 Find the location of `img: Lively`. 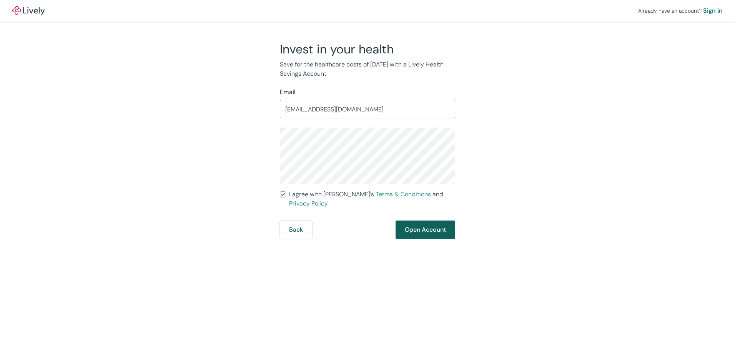

img: Lively is located at coordinates (28, 11).